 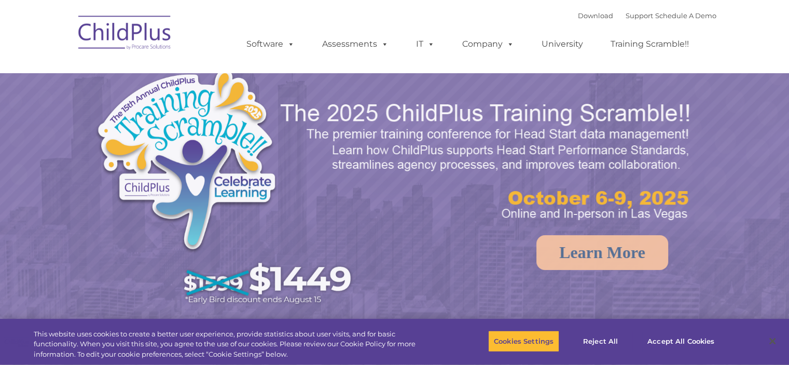 What do you see at coordinates (488, 44) in the screenshot?
I see `a: Company` at bounding box center [488, 44].